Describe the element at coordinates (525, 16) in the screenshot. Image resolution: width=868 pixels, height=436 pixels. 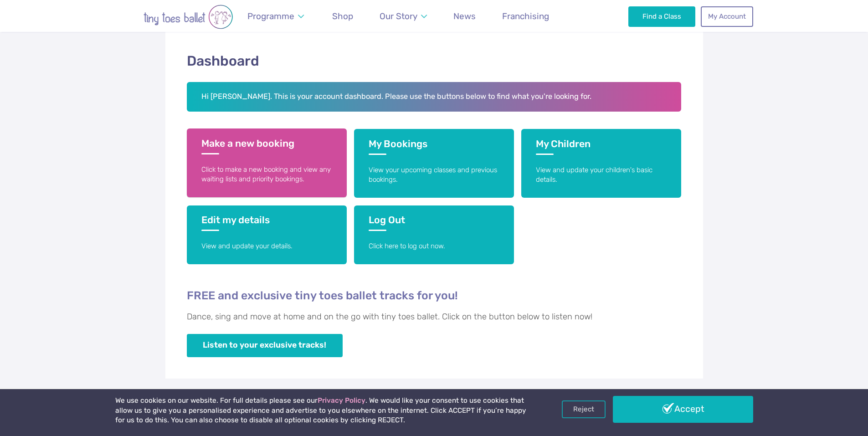
I see `span: Franchising` at that location.